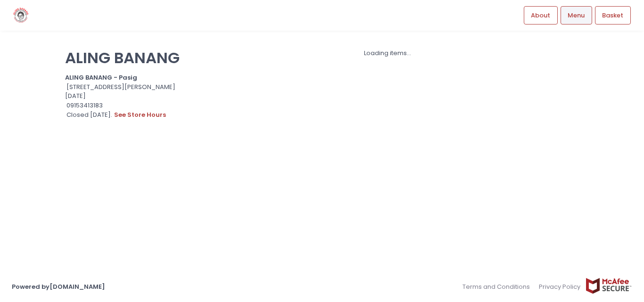  Describe the element at coordinates (140, 115) in the screenshot. I see `button: see store hours` at that location.